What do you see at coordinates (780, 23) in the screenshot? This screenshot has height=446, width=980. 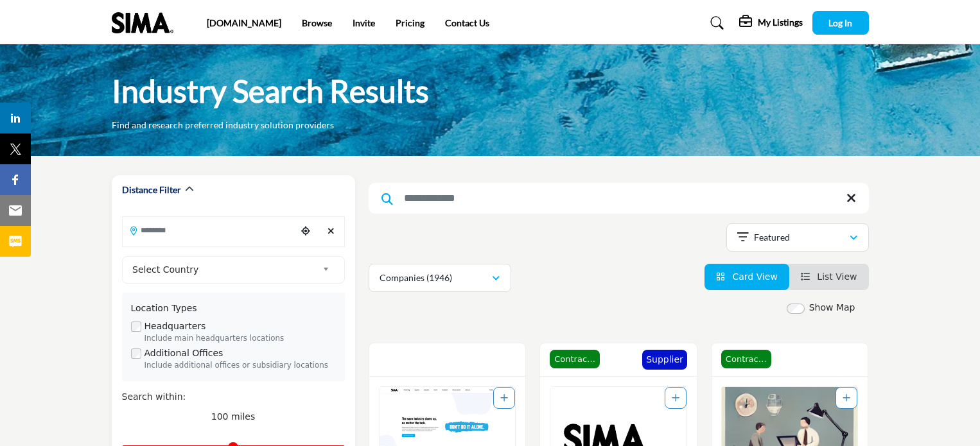 I see `h5: My Listings` at bounding box center [780, 23].